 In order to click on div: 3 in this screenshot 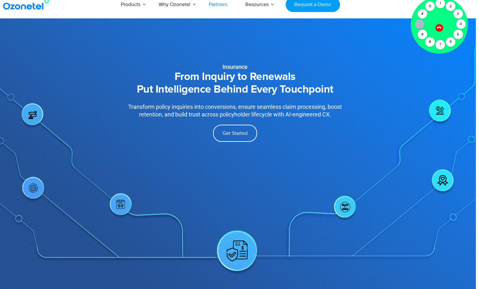, I will do `click(458, 14)`.